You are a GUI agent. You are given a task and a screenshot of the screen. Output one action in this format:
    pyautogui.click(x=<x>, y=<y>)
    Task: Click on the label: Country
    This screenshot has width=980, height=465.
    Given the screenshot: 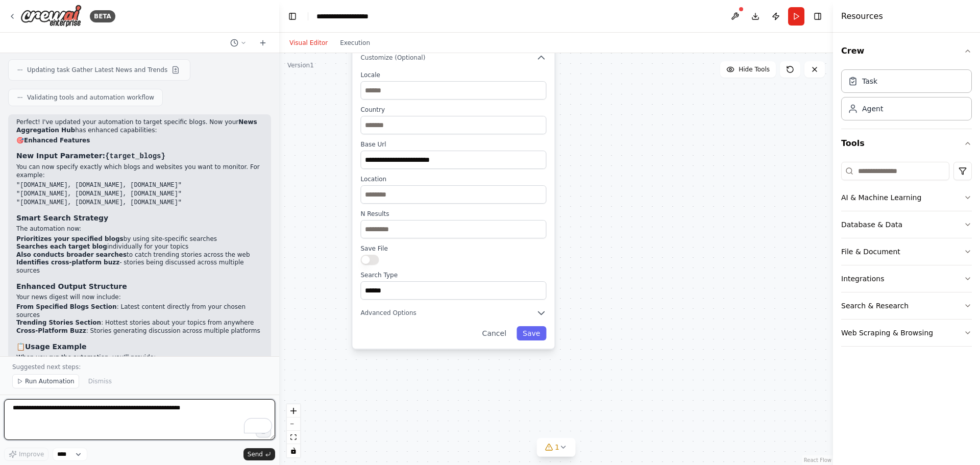 What is the action you would take?
    pyautogui.click(x=453, y=110)
    